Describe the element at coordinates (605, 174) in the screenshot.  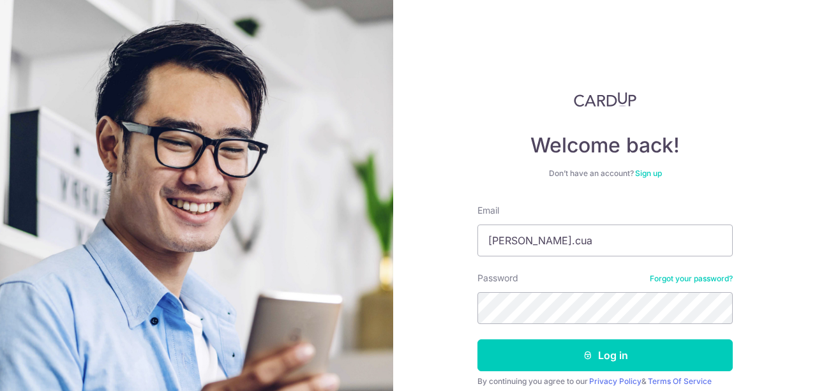
I see `div: Don’t have an account?` at that location.